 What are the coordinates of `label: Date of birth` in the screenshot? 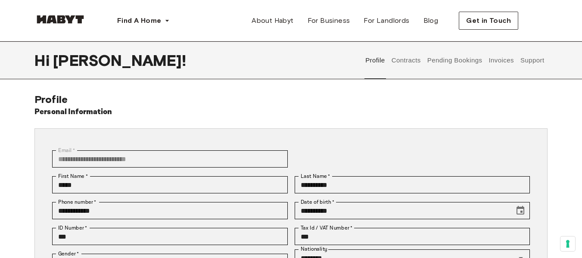 It's located at (317, 202).